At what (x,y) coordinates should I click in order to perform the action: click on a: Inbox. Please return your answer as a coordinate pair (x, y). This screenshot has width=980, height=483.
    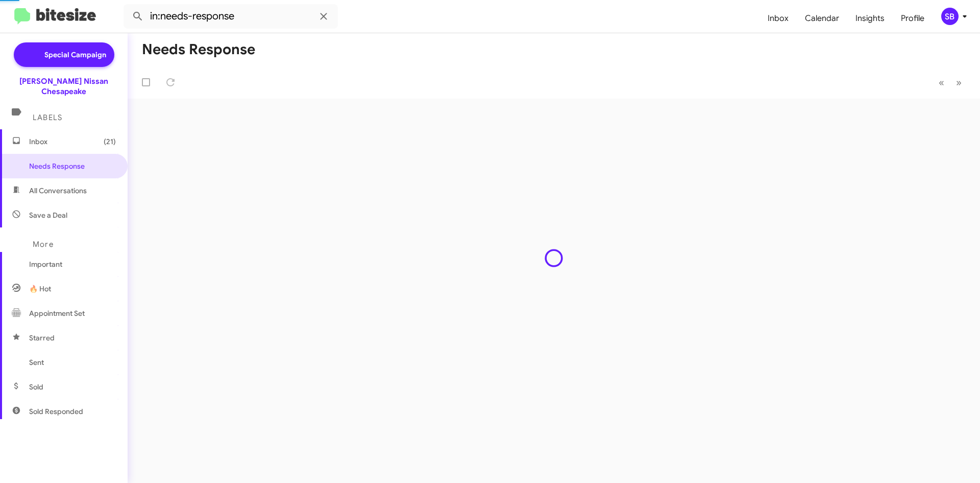
    Looking at the image, I should click on (778, 18).